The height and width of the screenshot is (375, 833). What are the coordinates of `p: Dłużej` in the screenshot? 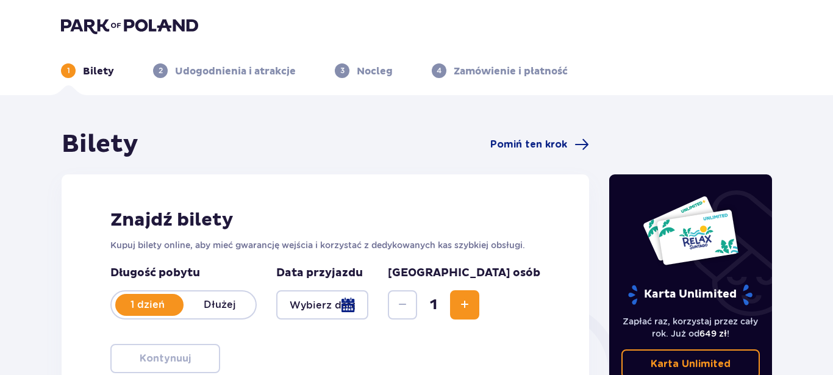 It's located at (220, 305).